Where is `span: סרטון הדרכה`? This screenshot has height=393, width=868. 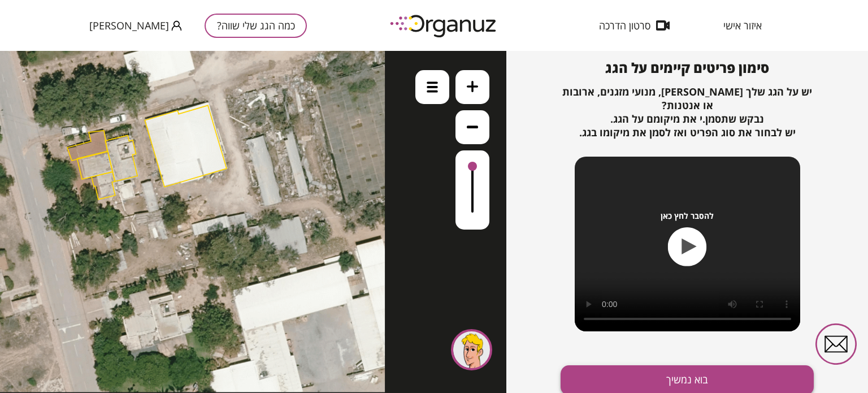
span: סרטון הדרכה is located at coordinates (625, 25).